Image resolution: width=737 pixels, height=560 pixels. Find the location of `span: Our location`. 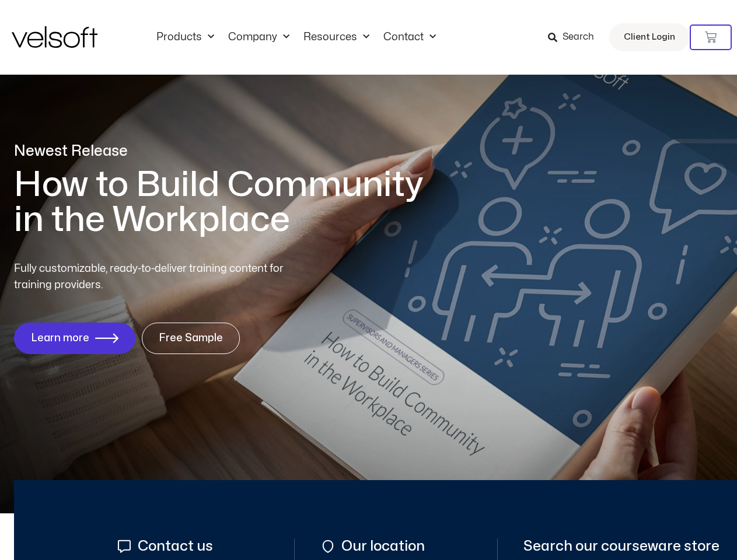

span: Our location is located at coordinates (381, 546).